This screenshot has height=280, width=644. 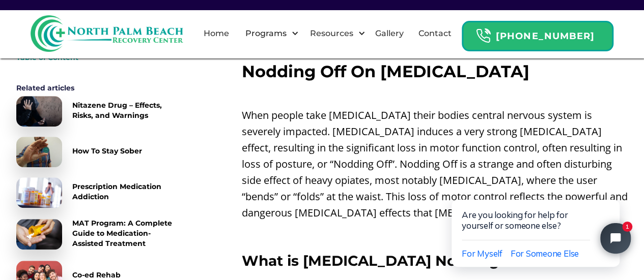 What do you see at coordinates (185, 71) in the screenshot?
I see `button: Close chat widget` at bounding box center [185, 71].